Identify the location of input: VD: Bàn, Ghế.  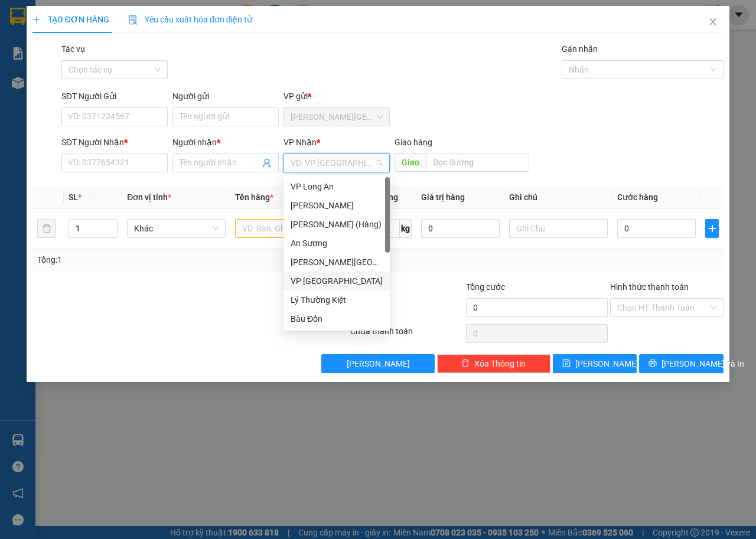
(284, 229).